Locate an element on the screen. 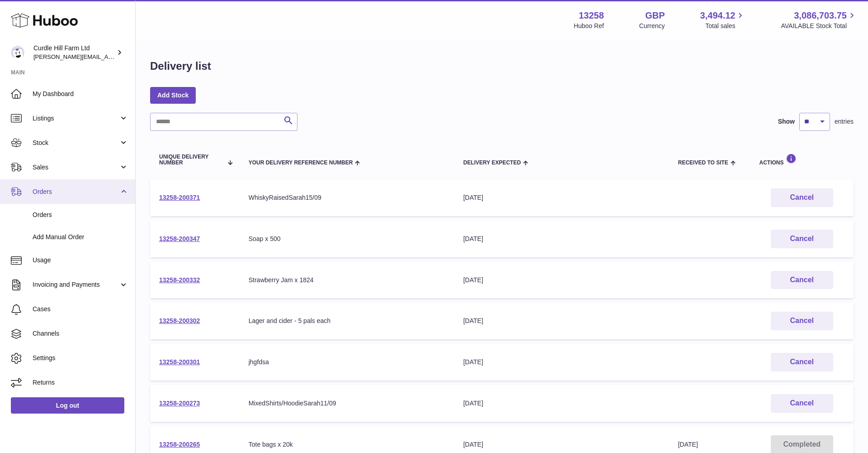 The width and height of the screenshot is (868, 453). div: Soap x 500 is located at coordinates (347, 238).